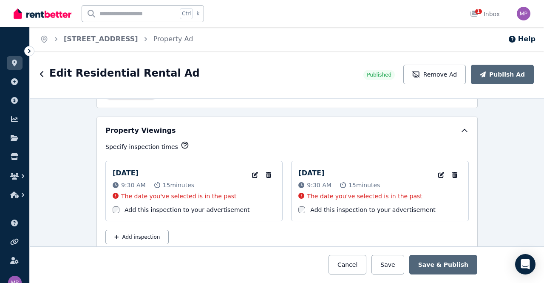 The height and width of the screenshot is (283, 544). Describe the element at coordinates (42, 14) in the screenshot. I see `img: RentBetter` at that location.